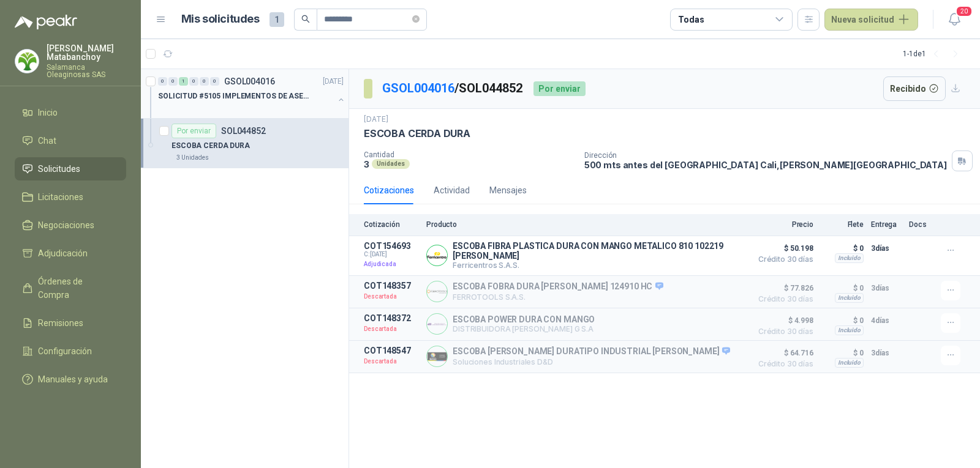  What do you see at coordinates (886, 224) in the screenshot?
I see `p: Entrega` at bounding box center [886, 224].